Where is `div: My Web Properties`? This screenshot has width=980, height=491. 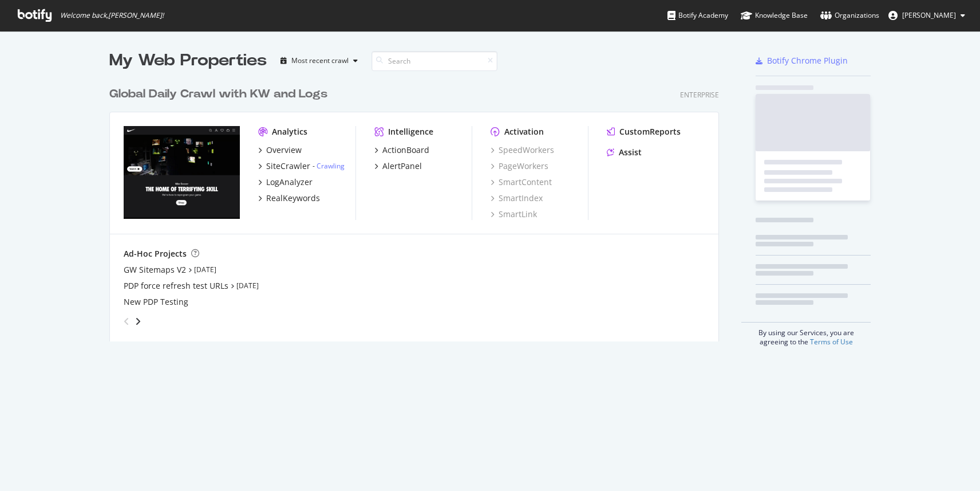
div: My Web Properties is located at coordinates (188, 61).